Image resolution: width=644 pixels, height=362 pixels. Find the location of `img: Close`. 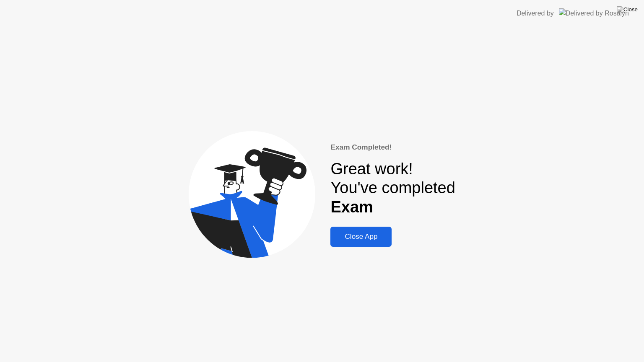

img: Close is located at coordinates (628, 10).